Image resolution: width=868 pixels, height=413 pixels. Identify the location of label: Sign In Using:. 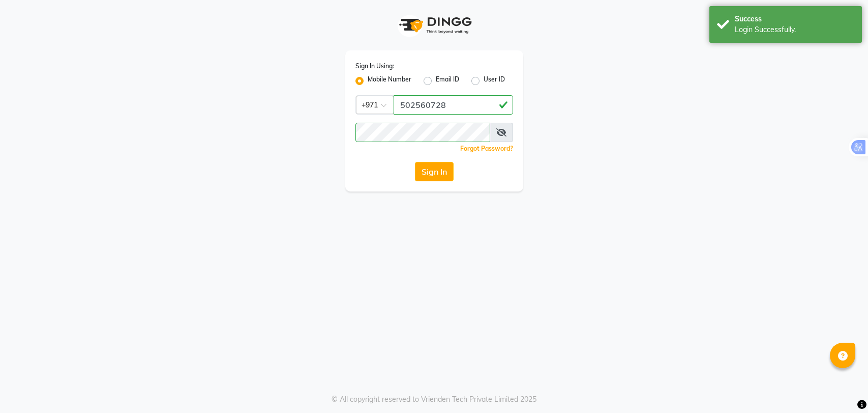
(375, 66).